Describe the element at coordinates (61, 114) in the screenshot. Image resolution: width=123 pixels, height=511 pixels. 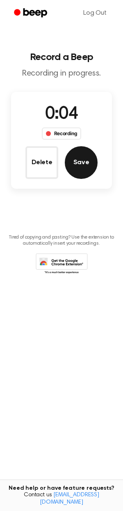
I see `span: 0:04` at that location.